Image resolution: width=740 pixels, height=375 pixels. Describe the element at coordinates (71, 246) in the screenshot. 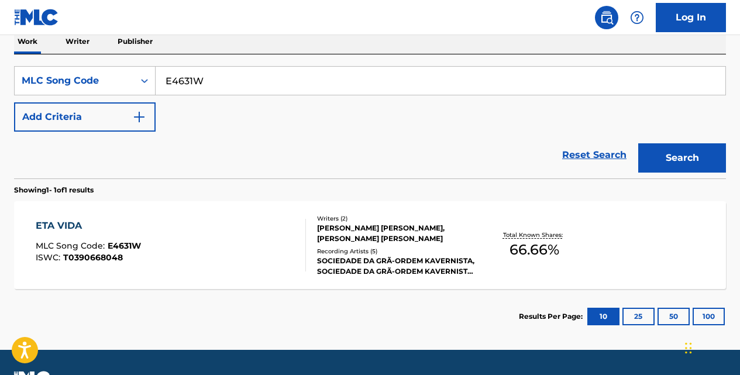

I see `span: MLC Song Code :` at that location.